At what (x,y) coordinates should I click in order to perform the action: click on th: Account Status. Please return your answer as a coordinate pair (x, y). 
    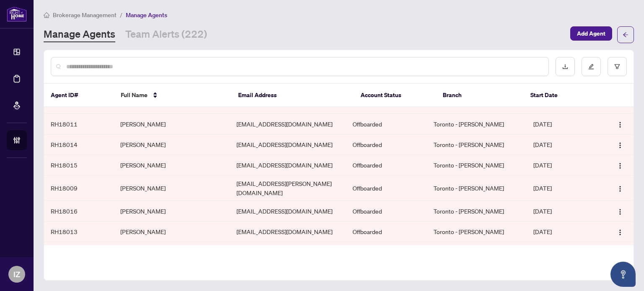
    Looking at the image, I should click on (394, 96).